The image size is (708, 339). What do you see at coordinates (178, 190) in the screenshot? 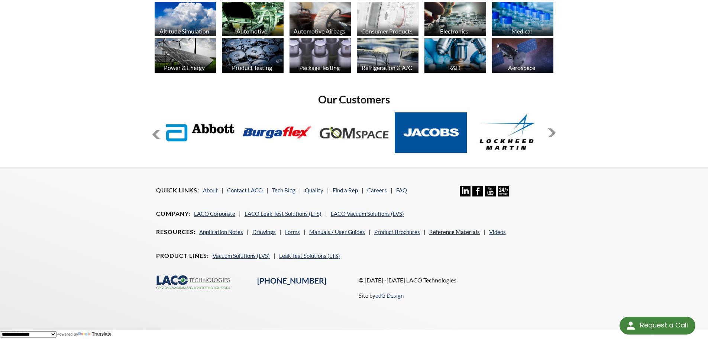
I see `h4: Quick Links` at bounding box center [178, 190].